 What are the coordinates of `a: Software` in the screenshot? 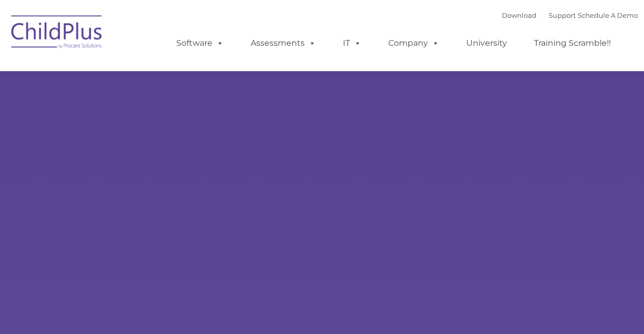 It's located at (200, 43).